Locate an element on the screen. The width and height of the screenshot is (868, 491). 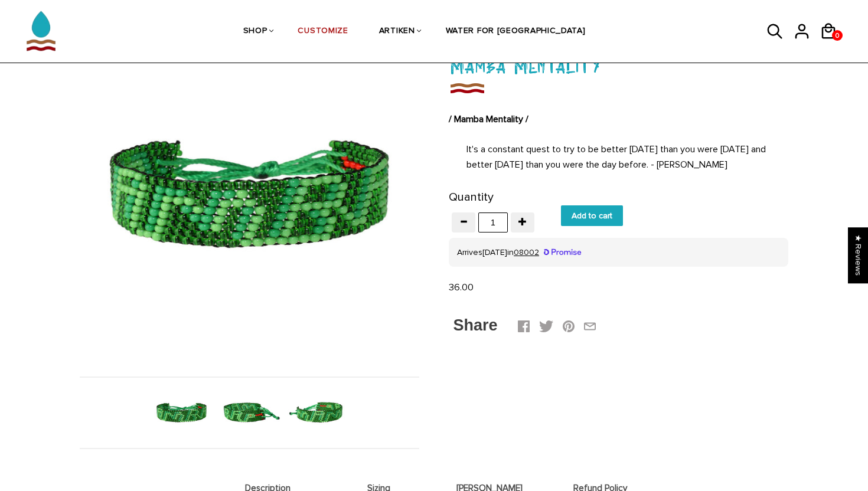
a: SHOP is located at coordinates (255, 32).